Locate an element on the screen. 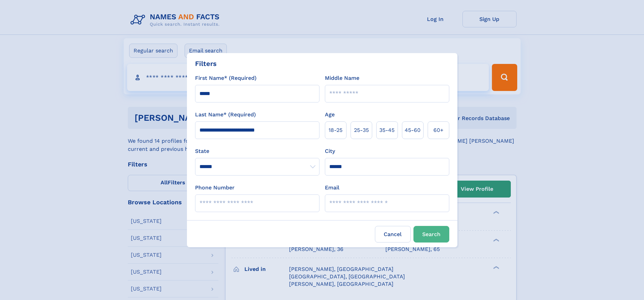 Image resolution: width=644 pixels, height=300 pixels. label: City is located at coordinates (330, 151).